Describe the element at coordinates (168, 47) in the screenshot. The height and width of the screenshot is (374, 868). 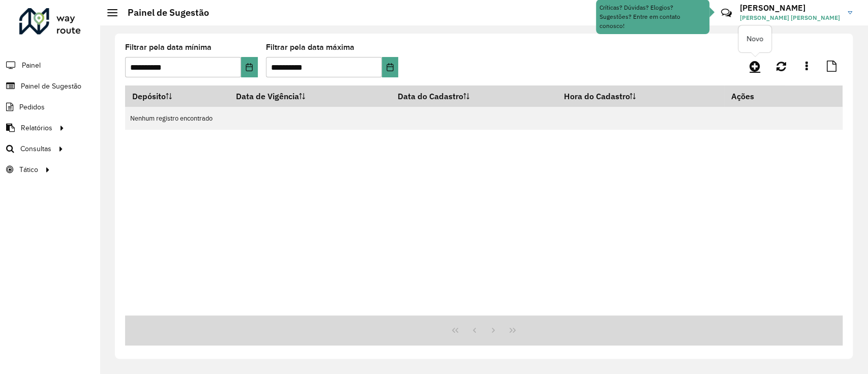
I see `label: Filtrar pela data mínima` at that location.